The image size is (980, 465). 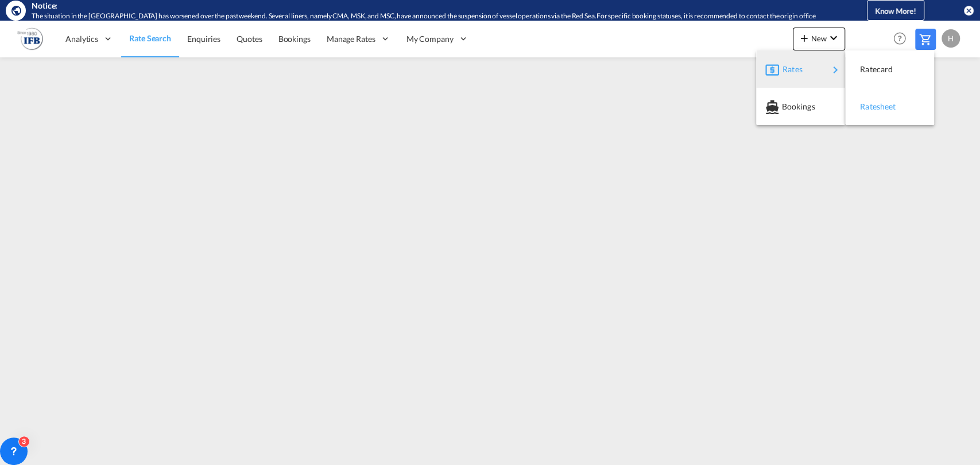 I want to click on span: Bookings, so click(x=788, y=107).